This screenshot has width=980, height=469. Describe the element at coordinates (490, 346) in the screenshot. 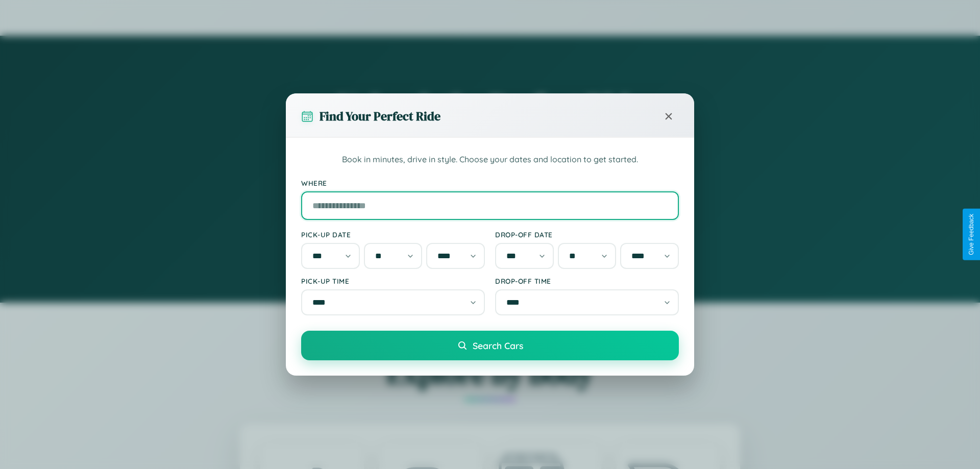

I see `button: Search Cars` at that location.